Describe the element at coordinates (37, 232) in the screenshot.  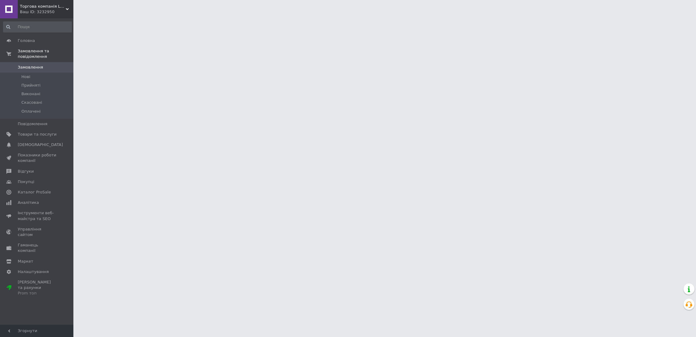
I see `span: Управління сайтом` at that location.